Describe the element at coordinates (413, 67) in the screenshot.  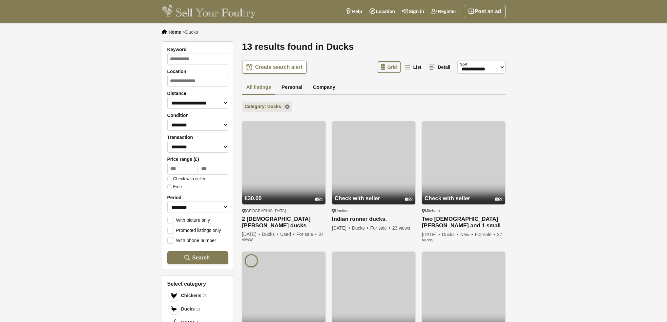
I see `a: List` at that location.